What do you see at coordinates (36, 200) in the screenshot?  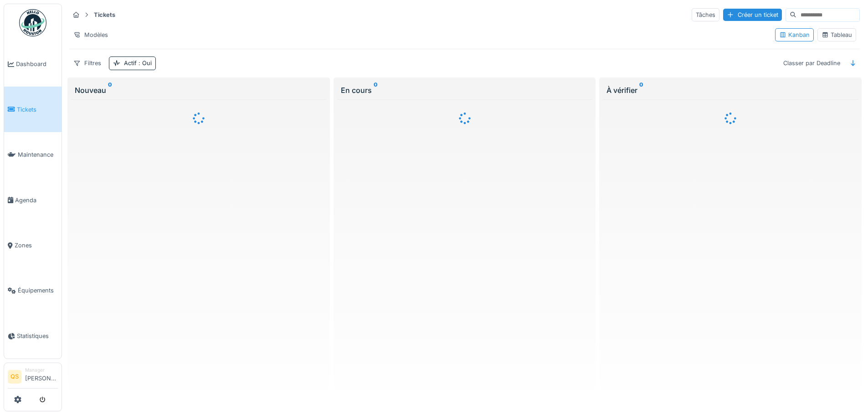 I see `span: Agenda` at bounding box center [36, 200].